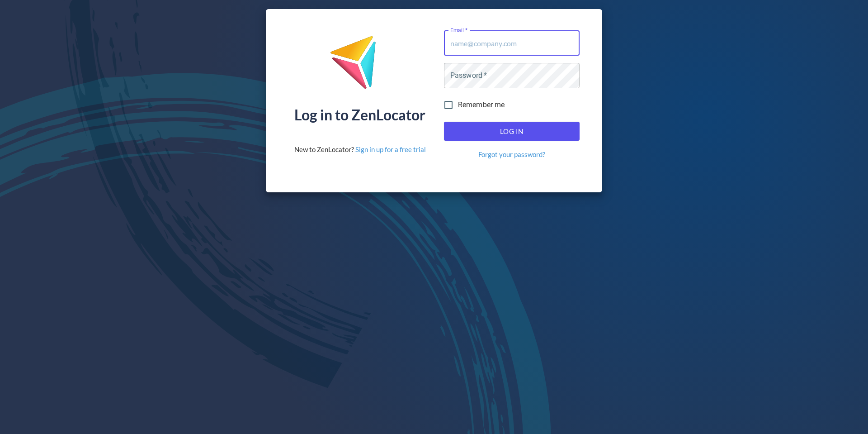 The height and width of the screenshot is (434, 868). Describe the element at coordinates (511, 43) in the screenshot. I see `input: name@company.com` at that location.